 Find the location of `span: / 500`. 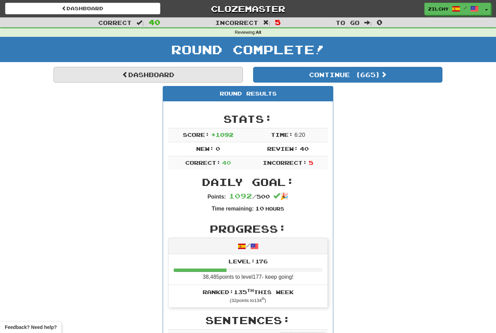

span: / 500 is located at coordinates (249, 196).